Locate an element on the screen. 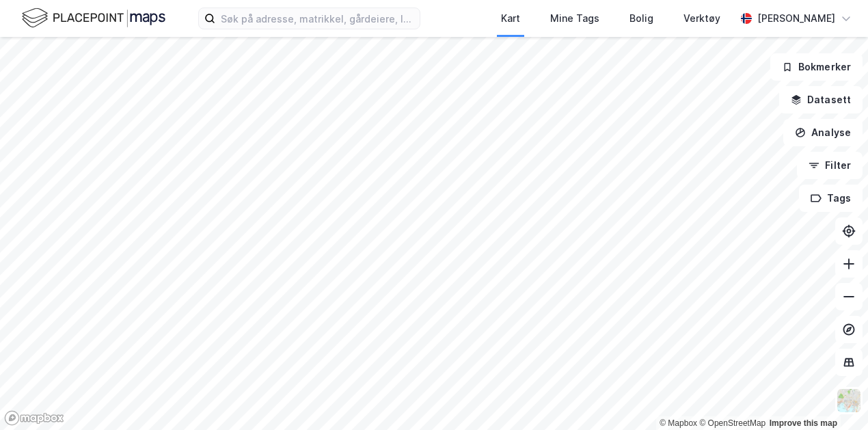  a: OpenStreetMap is located at coordinates (732, 424).